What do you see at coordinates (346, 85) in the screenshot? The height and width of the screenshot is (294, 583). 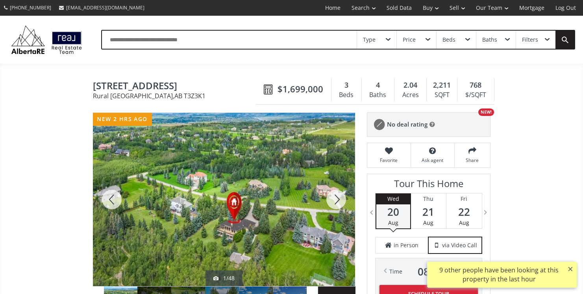 I see `div: 3` at bounding box center [346, 85].